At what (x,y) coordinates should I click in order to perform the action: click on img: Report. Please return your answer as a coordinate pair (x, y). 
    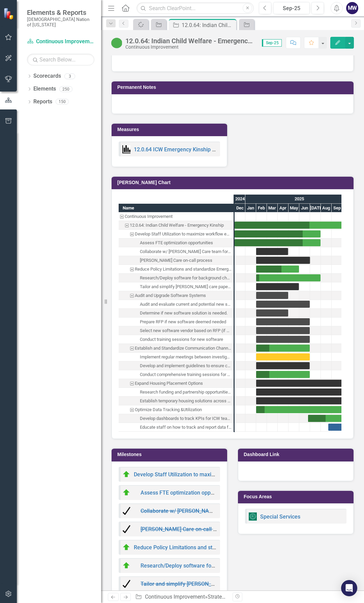
    Looking at the image, I should click on (253, 516).